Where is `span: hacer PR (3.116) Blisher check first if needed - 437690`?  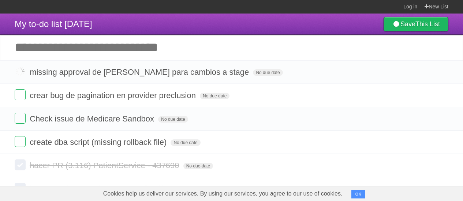
span: hacer PR (3.116) Blisher check first if needed - 437690 is located at coordinates (128, 189).